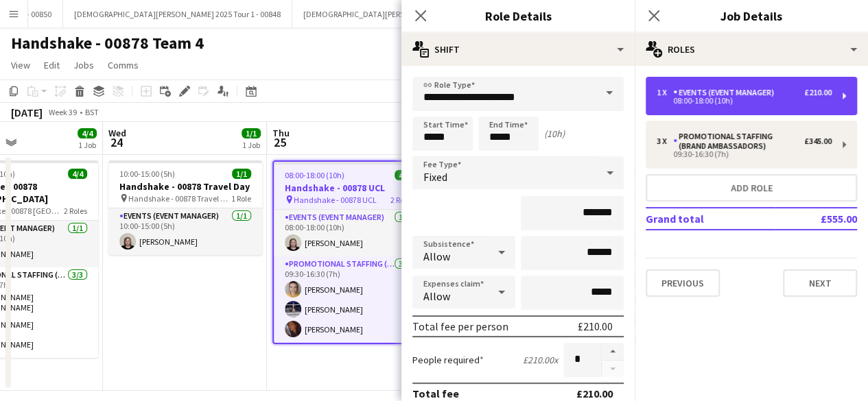 This screenshot has width=868, height=401. Describe the element at coordinates (349, 252) in the screenshot. I see `div: 08:00-18:00 (10h)4/4Handshake - 00878 UCL Handshake - 00878 UCL2 RolesEvents (Event Manager)1/108...` at that location.